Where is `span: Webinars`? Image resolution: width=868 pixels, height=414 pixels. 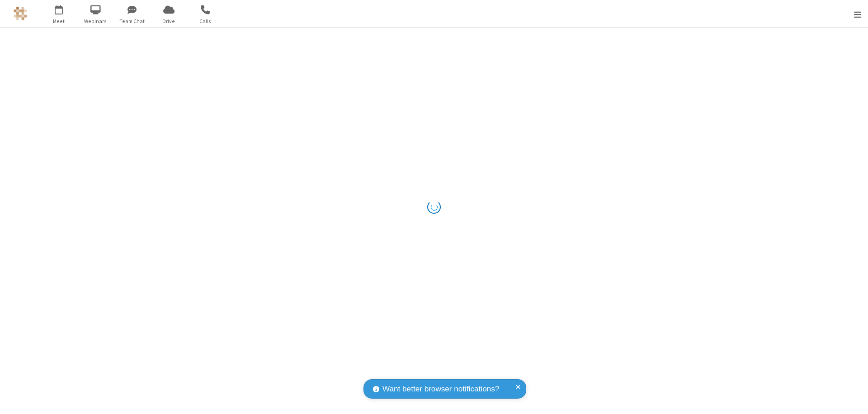
span: Webinars is located at coordinates (96, 21).